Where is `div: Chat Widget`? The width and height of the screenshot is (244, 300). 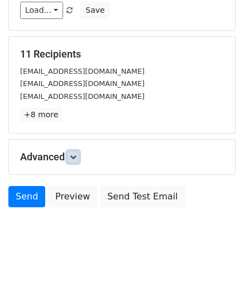
div: Chat Widget is located at coordinates (216, 273).